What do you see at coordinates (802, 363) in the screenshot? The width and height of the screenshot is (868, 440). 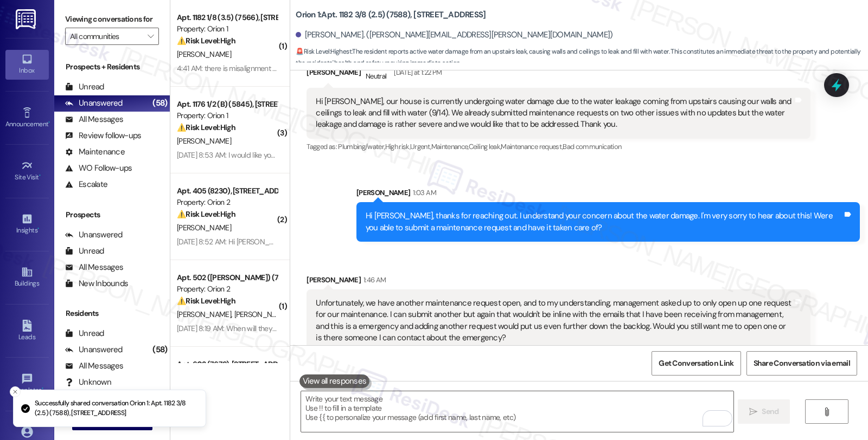 I see `span: Share Conversation via email` at bounding box center [802, 363].